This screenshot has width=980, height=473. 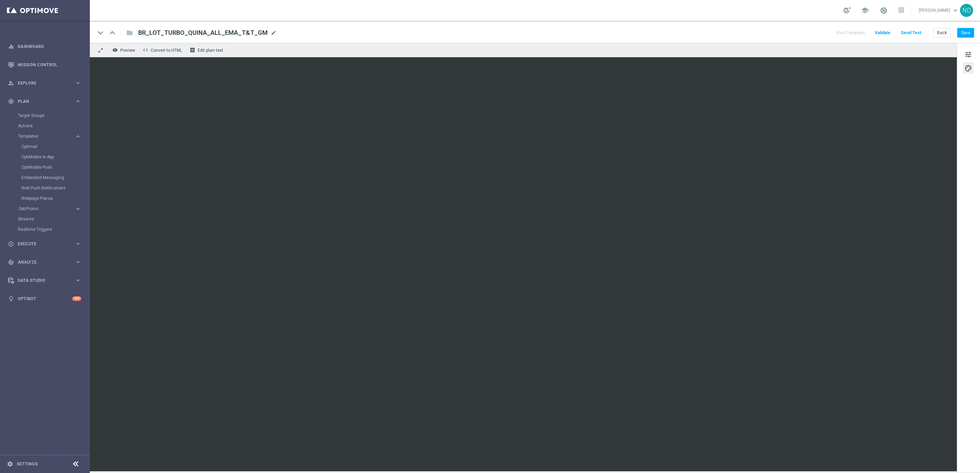 What do you see at coordinates (46, 84) in the screenshot?
I see `span: Explore` at bounding box center [46, 84].